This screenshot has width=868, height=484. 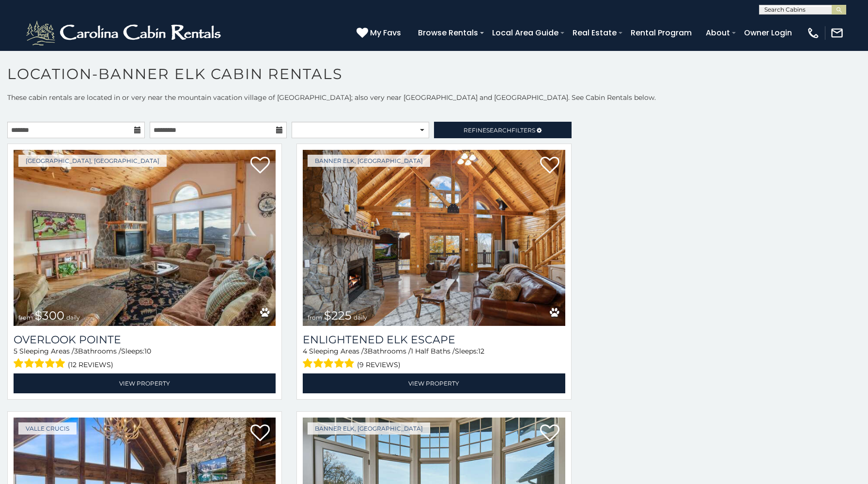 What do you see at coordinates (144, 238) in the screenshot?
I see `img: 1714395339_thumbnail.jpeg` at bounding box center [144, 238].